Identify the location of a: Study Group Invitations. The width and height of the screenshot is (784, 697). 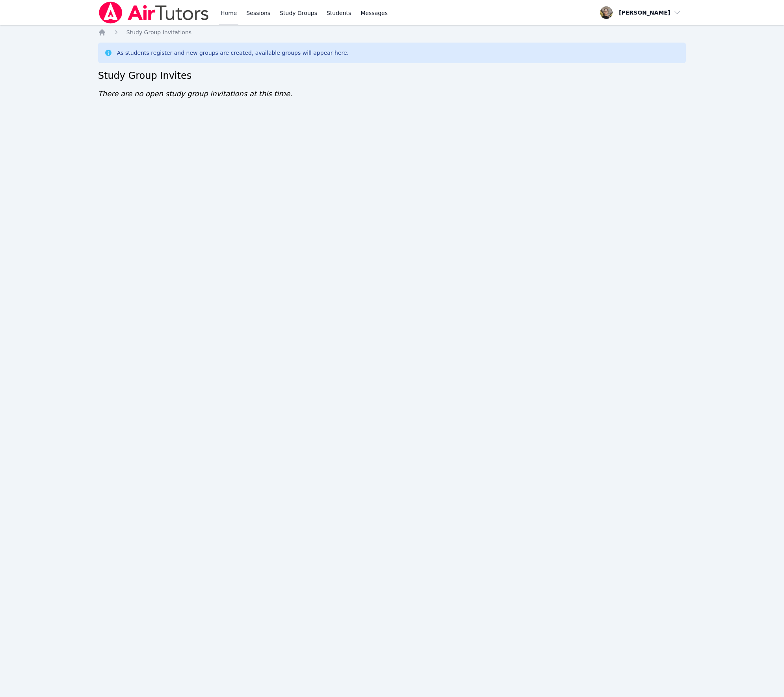
(159, 32).